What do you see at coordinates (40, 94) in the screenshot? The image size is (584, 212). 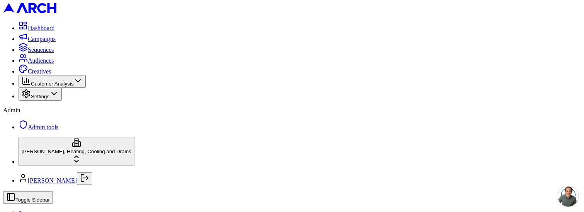 I see `button: Settings` at bounding box center [40, 94].